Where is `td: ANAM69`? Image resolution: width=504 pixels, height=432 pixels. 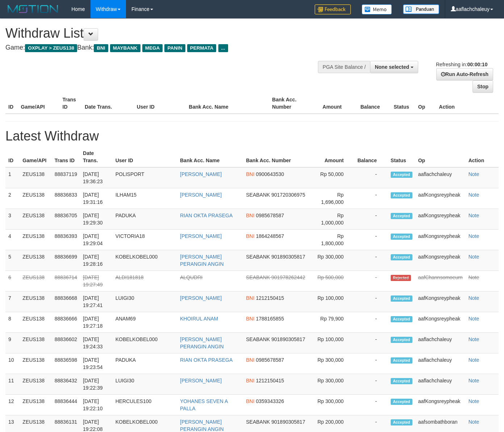
td: ANAM69 is located at coordinates (145, 322).